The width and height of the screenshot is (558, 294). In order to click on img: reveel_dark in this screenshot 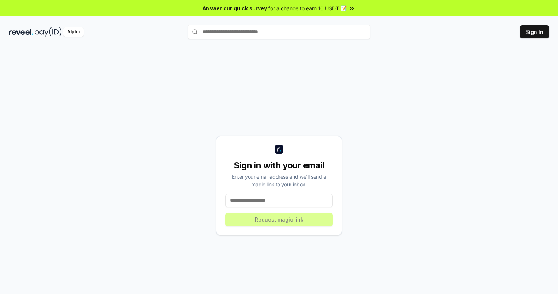, I will do `click(21, 32)`.